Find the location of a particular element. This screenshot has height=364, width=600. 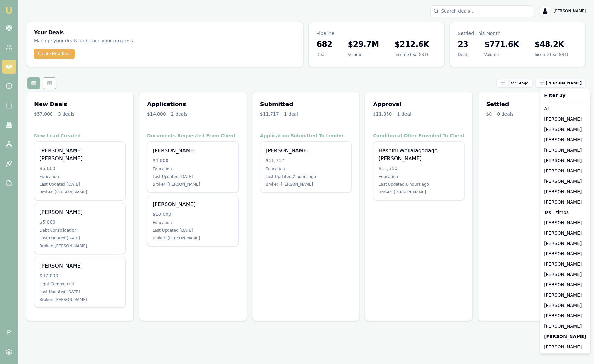

div: 0 deals is located at coordinates (505, 114).